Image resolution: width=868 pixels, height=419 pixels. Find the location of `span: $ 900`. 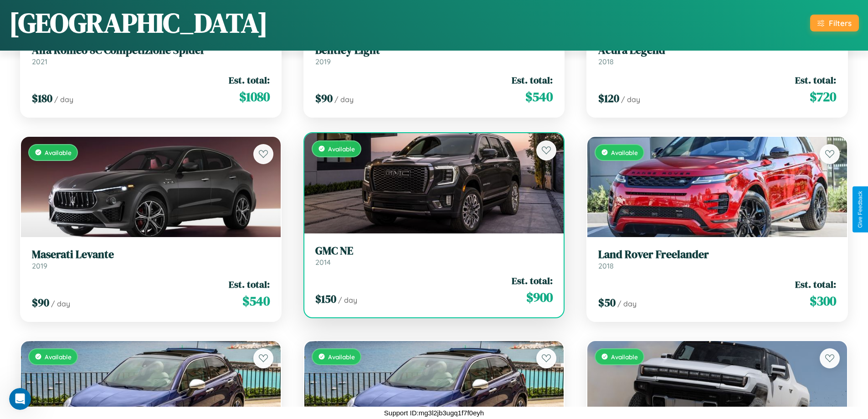

span: $ 900 is located at coordinates (539, 297).